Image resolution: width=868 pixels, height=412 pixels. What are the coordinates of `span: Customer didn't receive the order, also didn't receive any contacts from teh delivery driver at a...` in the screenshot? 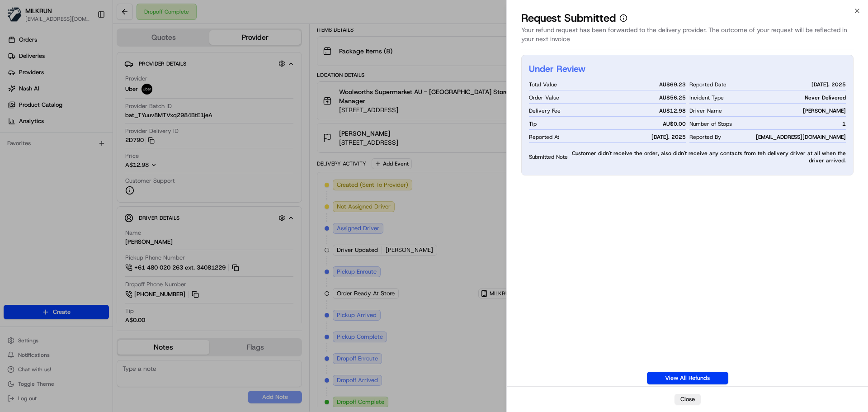 It's located at (708, 157).